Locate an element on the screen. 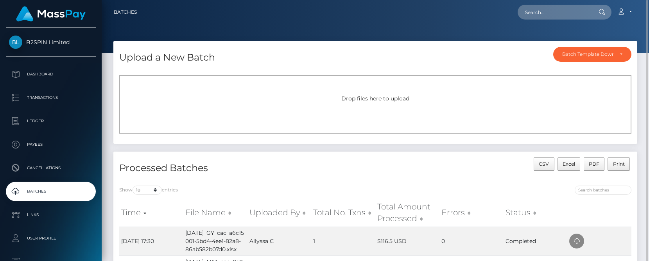 Image resolution: width=649 pixels, height=261 pixels. a: Ledger is located at coordinates (51, 121).